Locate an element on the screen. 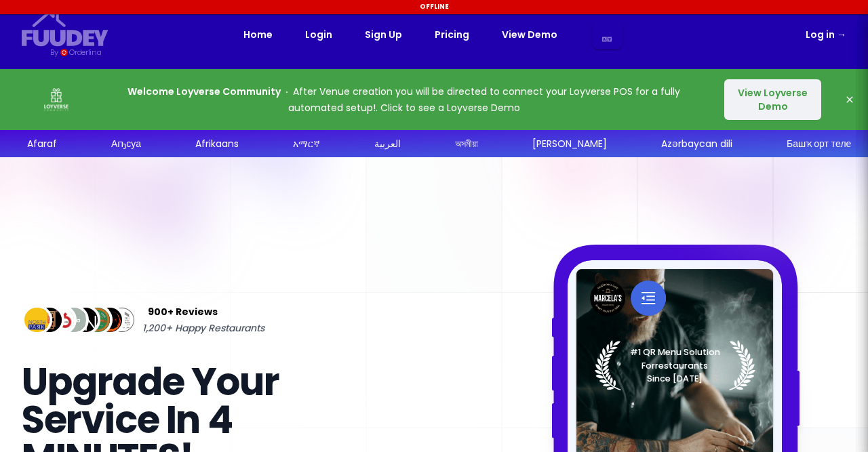 This screenshot has height=452, width=868. img: Laurel is located at coordinates (674, 366).